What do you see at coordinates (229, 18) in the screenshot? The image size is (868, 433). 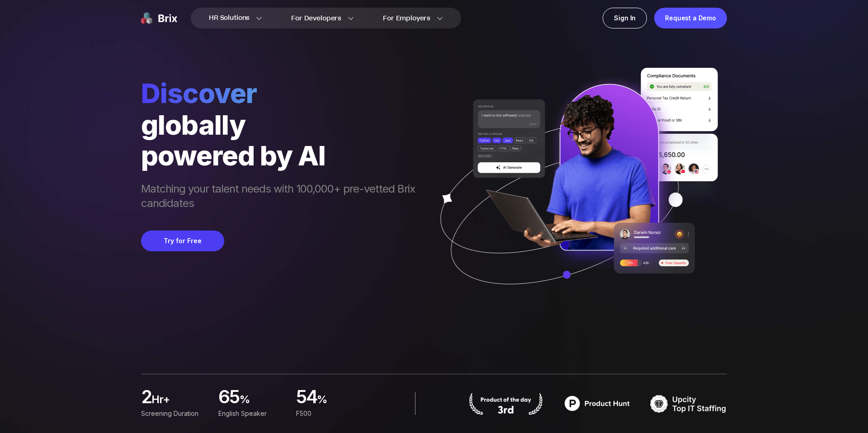 I see `span: HR Solutions` at bounding box center [229, 18].